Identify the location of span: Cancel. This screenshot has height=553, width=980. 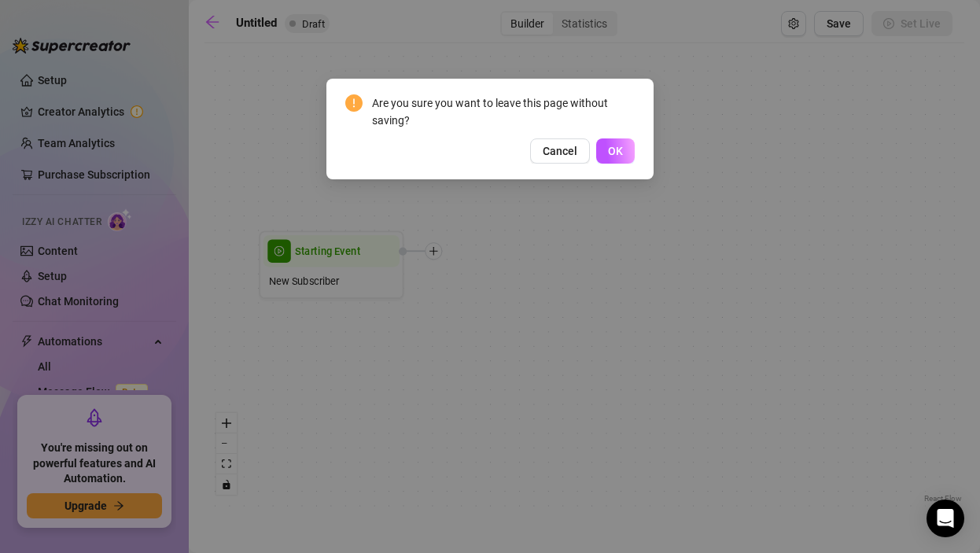
(560, 151).